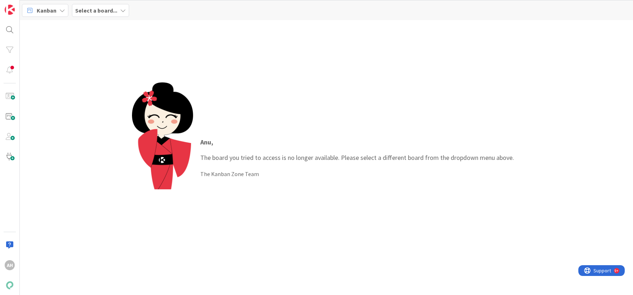 Image resolution: width=633 pixels, height=295 pixels. What do you see at coordinates (24, 5) in the screenshot?
I see `span: Support` at bounding box center [24, 5].